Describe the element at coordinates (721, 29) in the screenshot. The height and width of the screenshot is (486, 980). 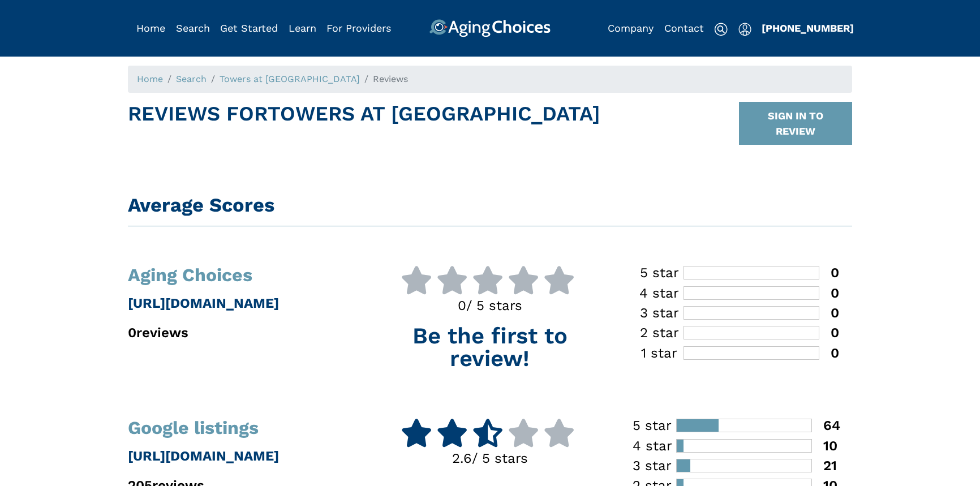
I see `img: search-icon.svg` at that location.